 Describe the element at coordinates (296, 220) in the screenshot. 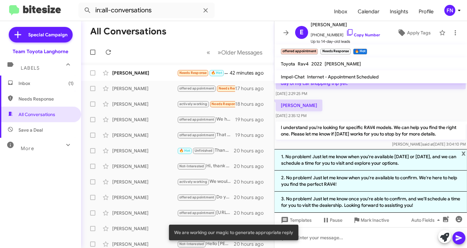

I see `button: Templates` at that location.